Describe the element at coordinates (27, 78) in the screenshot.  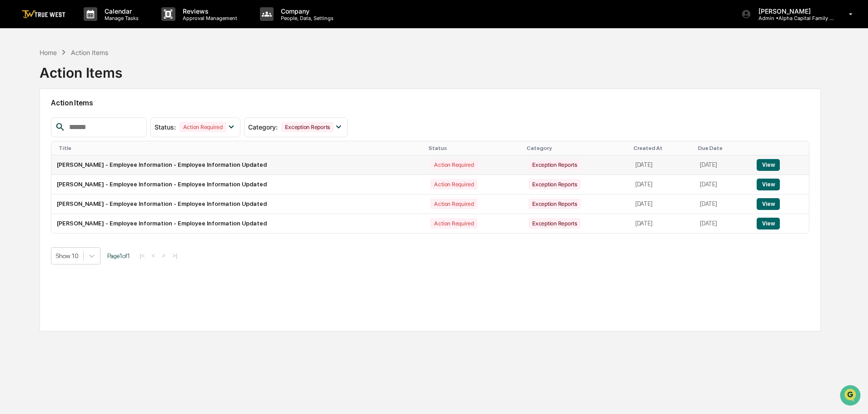
I see `img: 8933085812038_c878075ebb4cc5468115_72.jpg` at that location.